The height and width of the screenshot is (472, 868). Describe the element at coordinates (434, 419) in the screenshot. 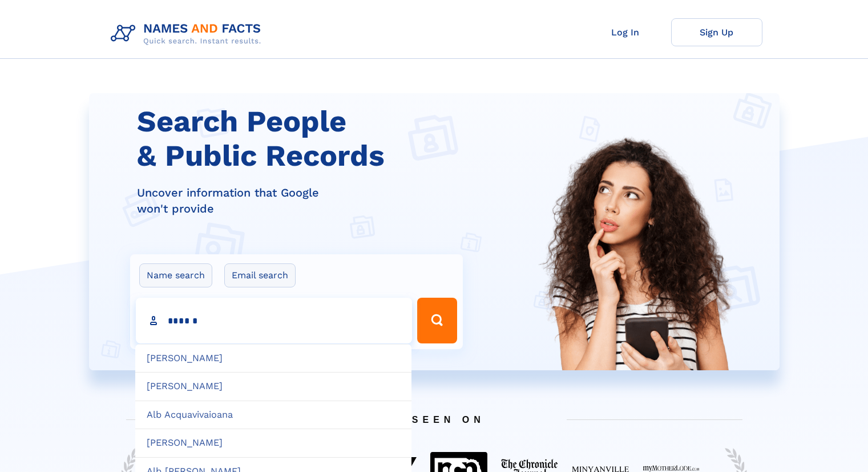

I see `span: AS SEEN ON` at that location.